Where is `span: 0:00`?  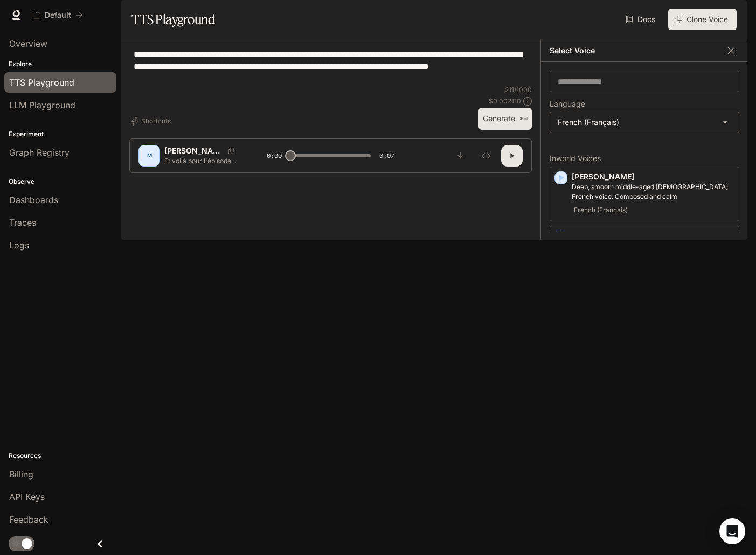 span: 0:00 is located at coordinates (275, 156).